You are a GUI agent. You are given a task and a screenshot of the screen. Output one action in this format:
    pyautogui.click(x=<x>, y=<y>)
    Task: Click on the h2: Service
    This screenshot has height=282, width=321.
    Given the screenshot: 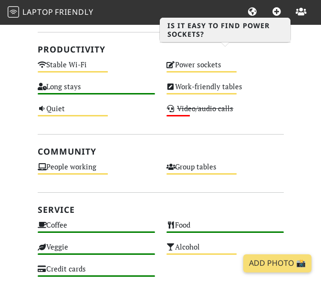 What is the action you would take?
    pyautogui.click(x=161, y=209)
    